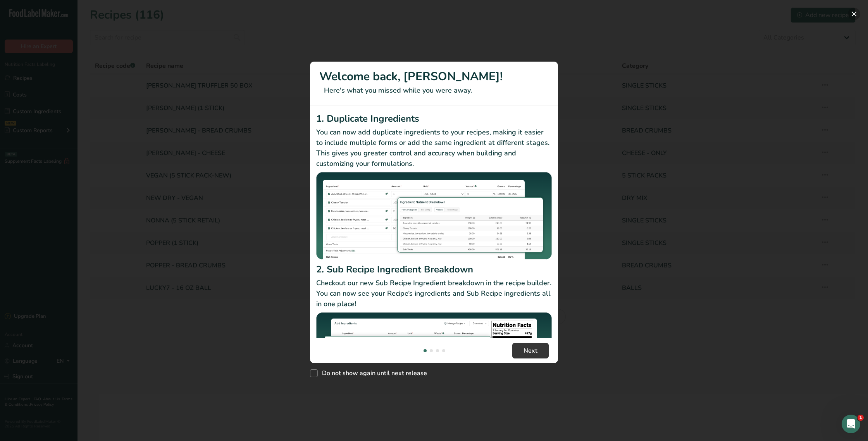 This screenshot has width=868, height=441. Describe the element at coordinates (373, 373) in the screenshot. I see `span: Do not show again until next release` at that location.